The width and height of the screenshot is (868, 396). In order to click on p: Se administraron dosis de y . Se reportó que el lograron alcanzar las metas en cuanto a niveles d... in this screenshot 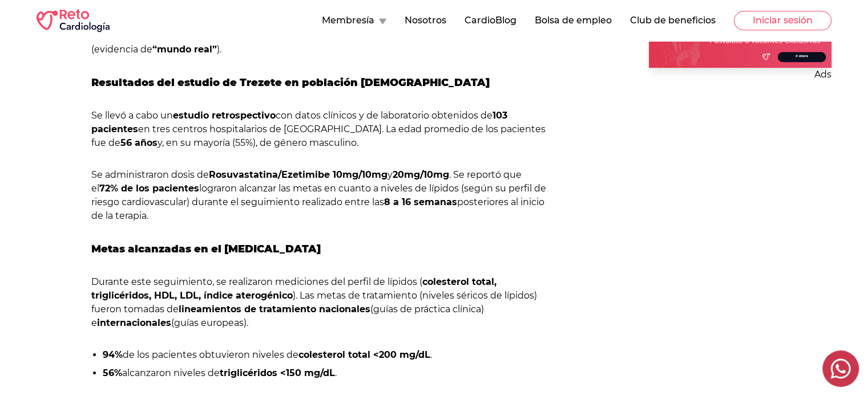, I will do `click(320, 196)`.